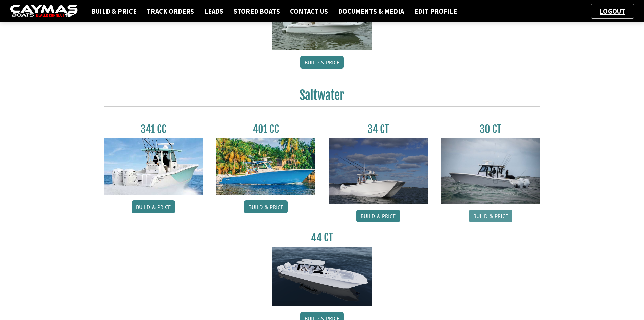 This screenshot has width=644, height=320. Describe the element at coordinates (371, 11) in the screenshot. I see `a: Documents & Media` at that location.